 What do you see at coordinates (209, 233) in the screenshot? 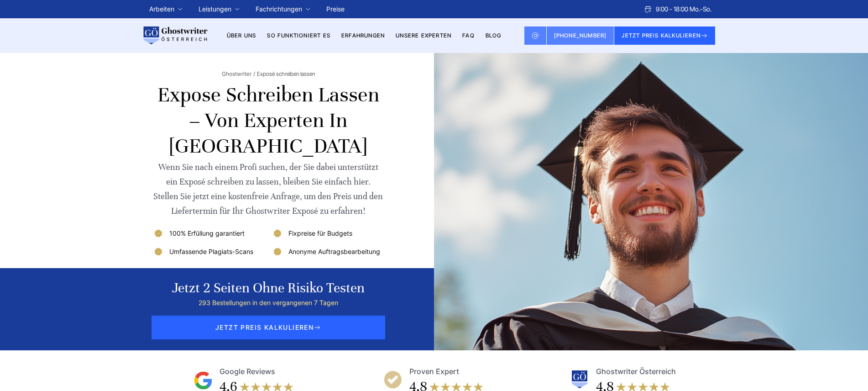
I see `li: 100% Erfüllung garantiert` at bounding box center [209, 233].